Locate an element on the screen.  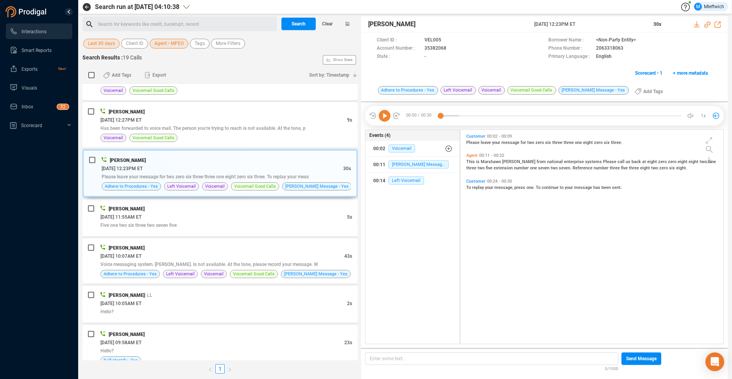
div: Open Intercom Messenger is located at coordinates (715, 362).